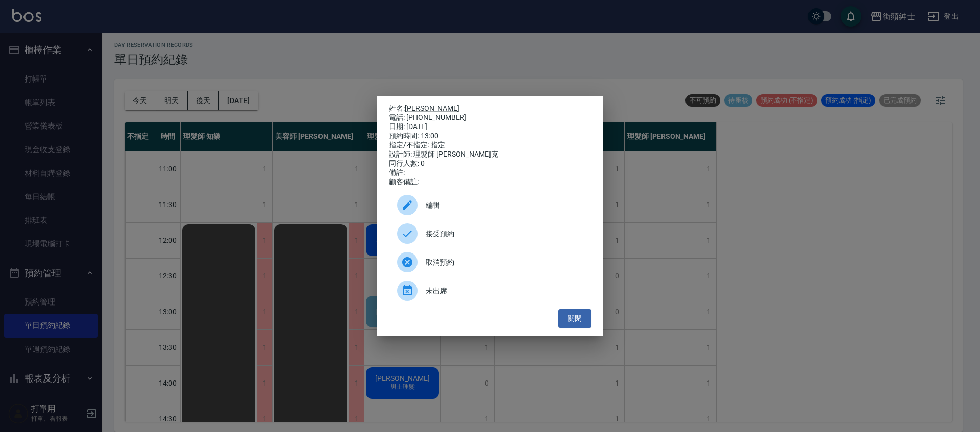 Image resolution: width=980 pixels, height=432 pixels. I want to click on button: 關閉, so click(574, 318).